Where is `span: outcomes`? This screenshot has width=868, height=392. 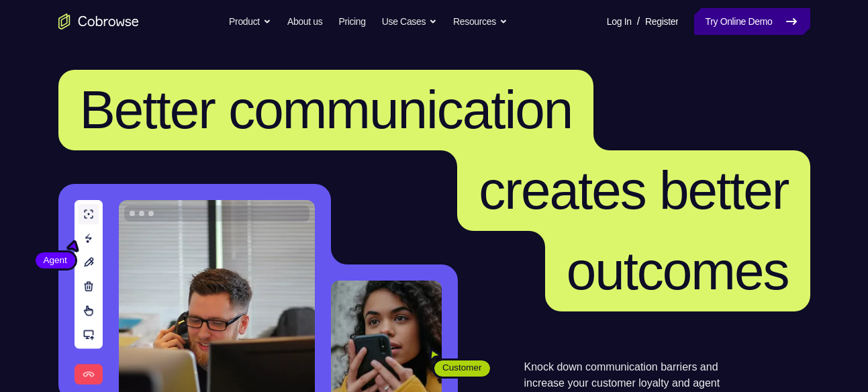 span: outcomes is located at coordinates (677, 271).